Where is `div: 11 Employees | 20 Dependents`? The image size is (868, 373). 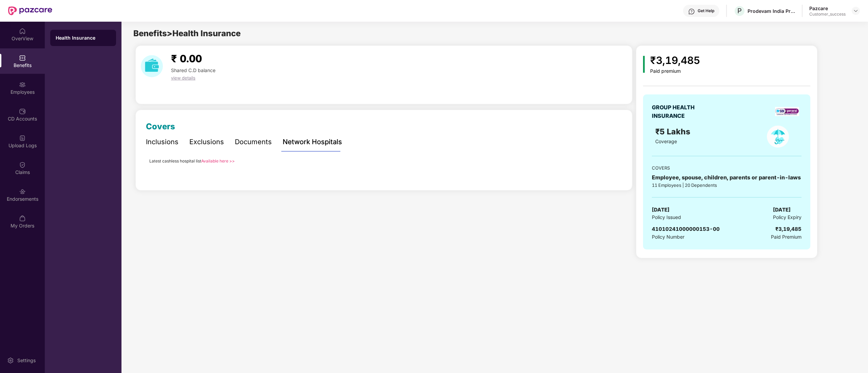
div: 11 Employees | 20 Dependents is located at coordinates (727, 185).